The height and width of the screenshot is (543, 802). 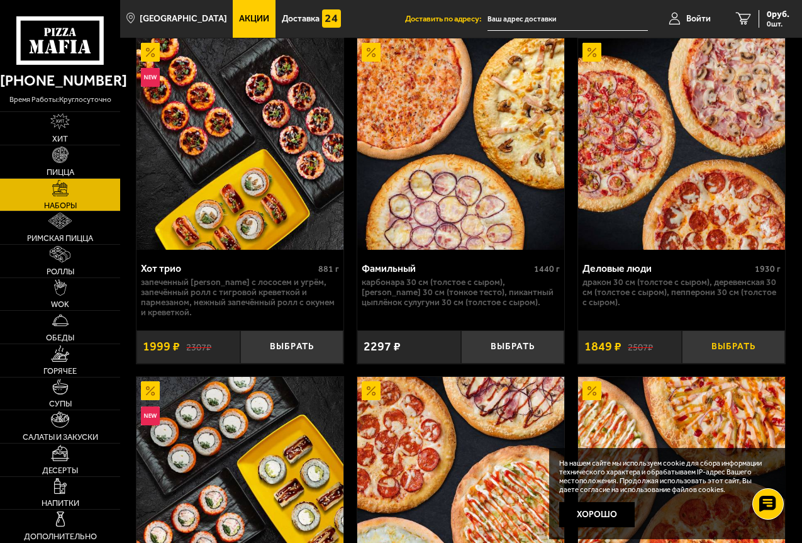 I want to click on a: АкционныйНовинкаХот трио, so click(x=240, y=144).